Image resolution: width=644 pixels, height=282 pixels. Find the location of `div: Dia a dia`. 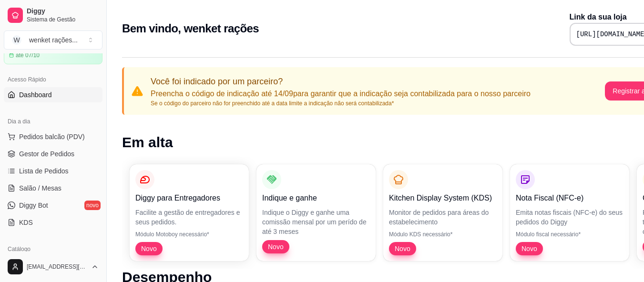

div: Dia a dia is located at coordinates (53, 121).